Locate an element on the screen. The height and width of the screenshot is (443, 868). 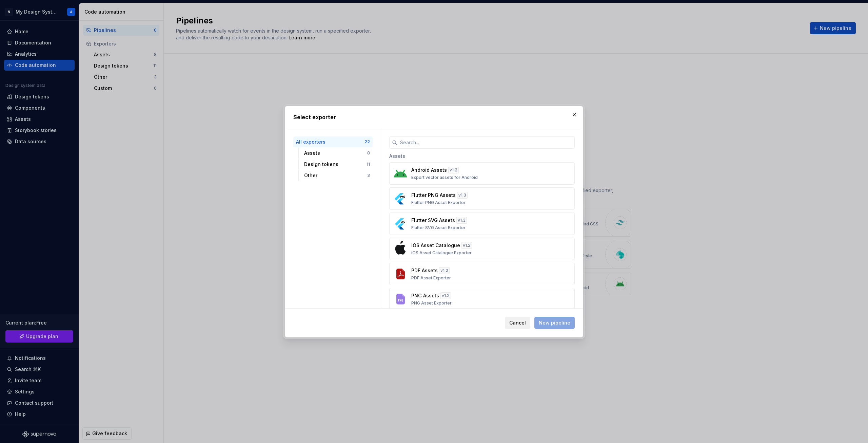
button: Design tokens11 is located at coordinates (337, 164).